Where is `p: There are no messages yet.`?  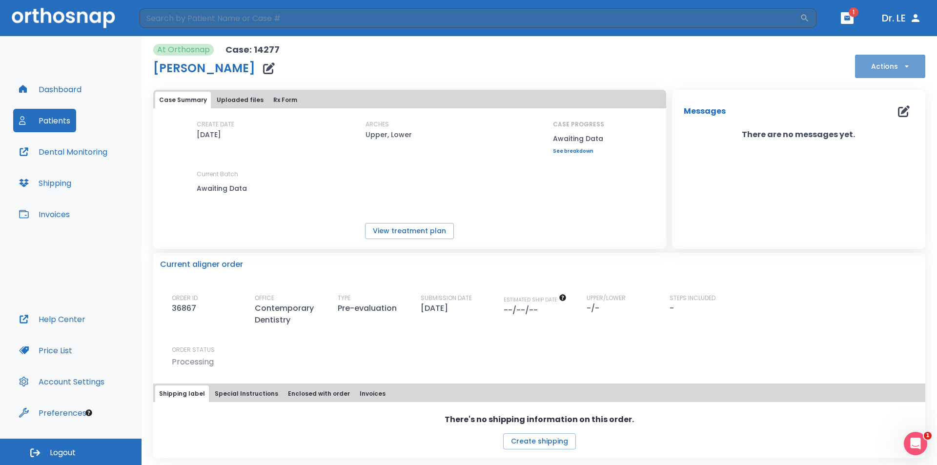 p: There are no messages yet. is located at coordinates (798, 135).